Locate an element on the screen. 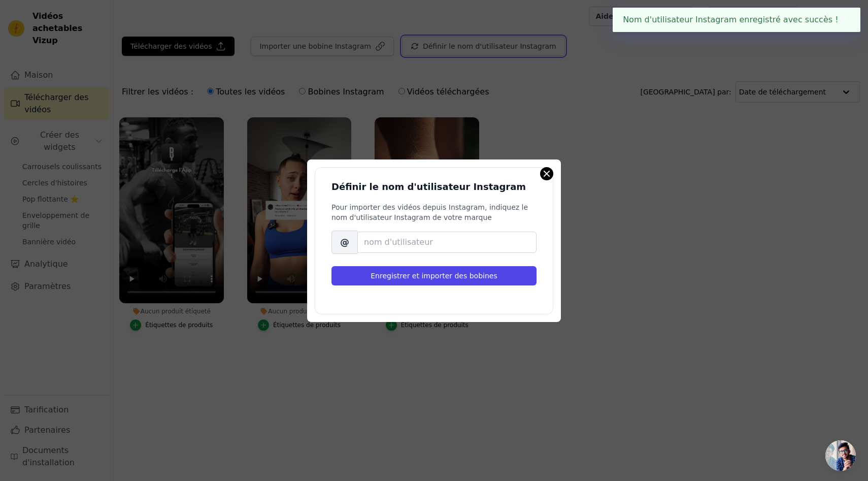 The image size is (868, 481). a: Ouvrir le chat is located at coordinates (840, 455).